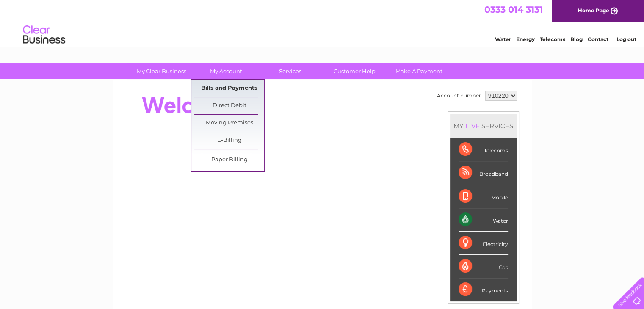 The height and width of the screenshot is (309, 644). What do you see at coordinates (459, 96) in the screenshot?
I see `td: Account number` at bounding box center [459, 96].